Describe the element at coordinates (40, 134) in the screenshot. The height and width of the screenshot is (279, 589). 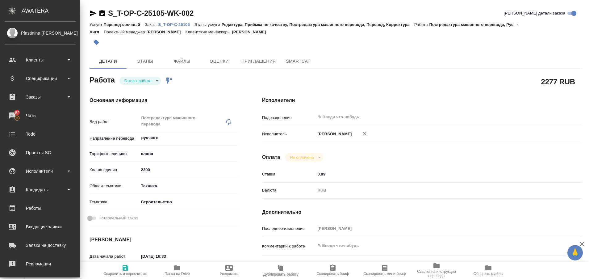
I see `div: Todo` at that location.